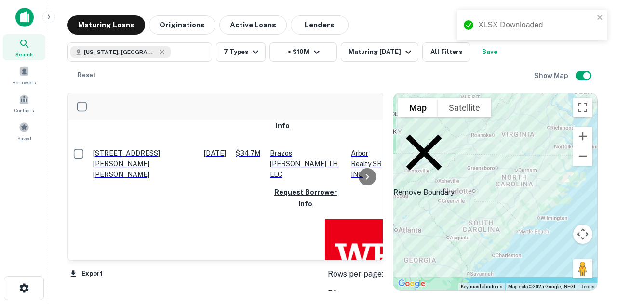  Describe the element at coordinates (24, 82) in the screenshot. I see `span: Borrowers` at that location.